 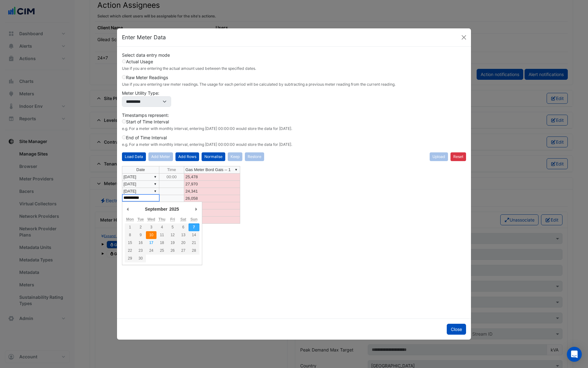 I want to click on button: 11, so click(x=162, y=235).